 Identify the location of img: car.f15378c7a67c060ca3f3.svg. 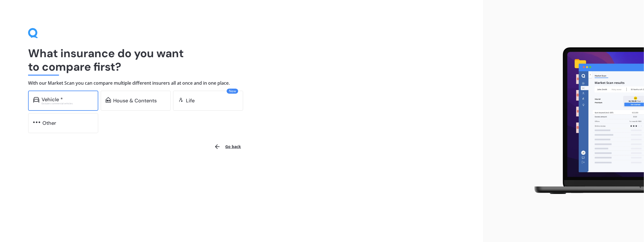
(36, 100).